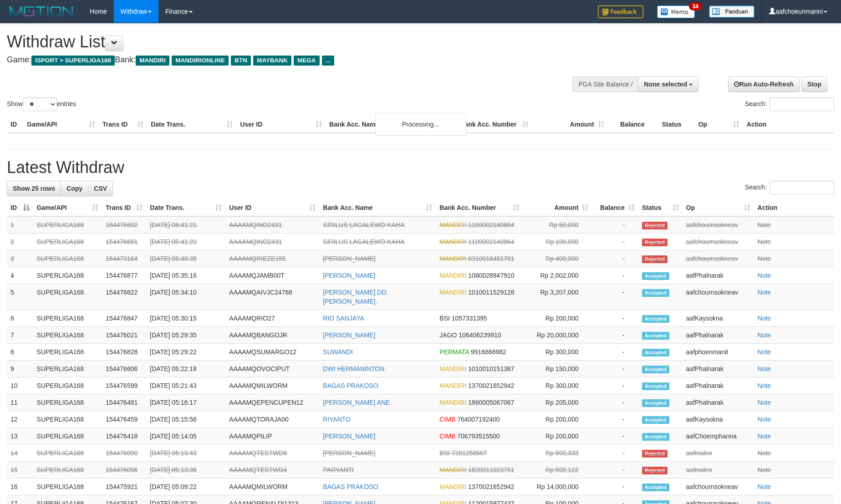  Describe the element at coordinates (557, 369) in the screenshot. I see `td: Rp 150,000` at that location.